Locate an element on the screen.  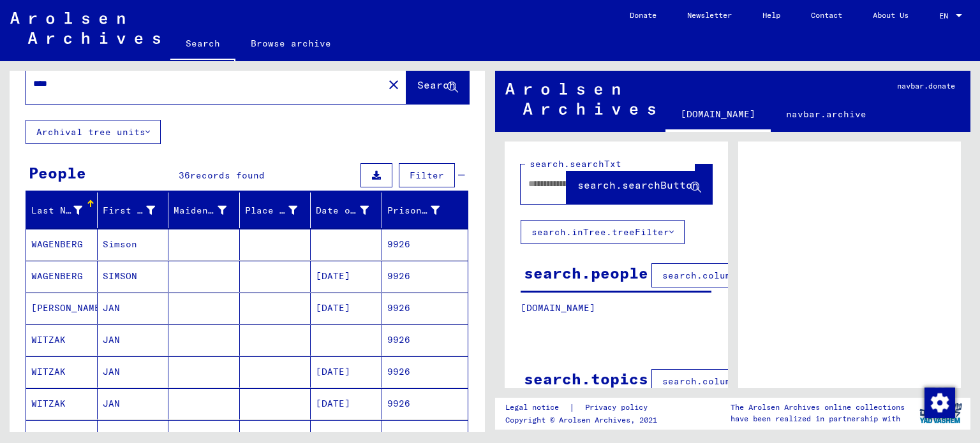
p: Copyright © Arolsen Archives, 2021 is located at coordinates (584, 420).